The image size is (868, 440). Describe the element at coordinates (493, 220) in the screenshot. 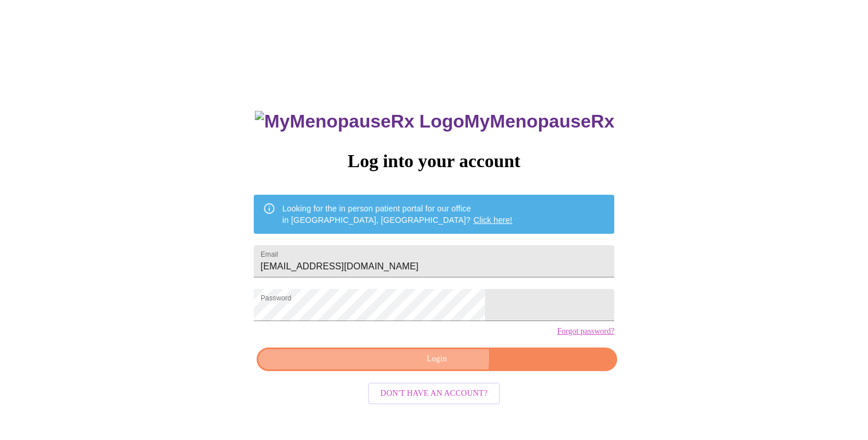

I see `a: Click here!` at that location.